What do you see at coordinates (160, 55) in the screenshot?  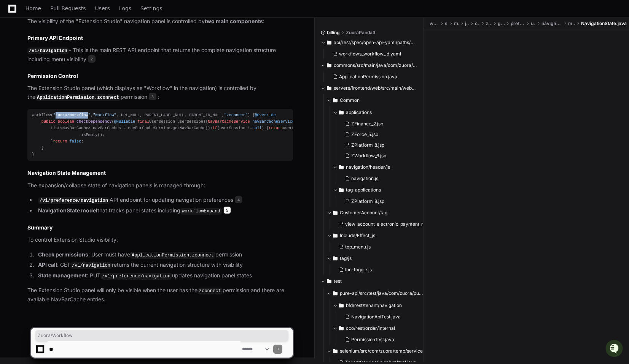 I see `p: - This is the main REST API endpoint that returns the complete navigation structure including men...` at bounding box center [160, 55].